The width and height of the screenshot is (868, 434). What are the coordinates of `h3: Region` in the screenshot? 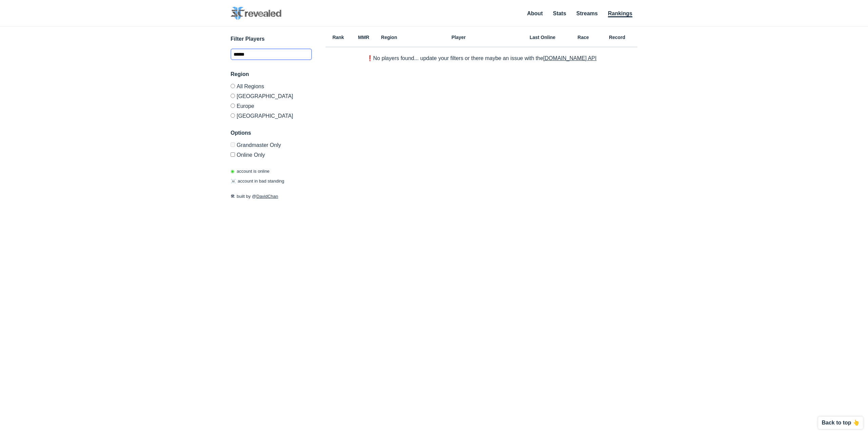 It's located at (271, 74).